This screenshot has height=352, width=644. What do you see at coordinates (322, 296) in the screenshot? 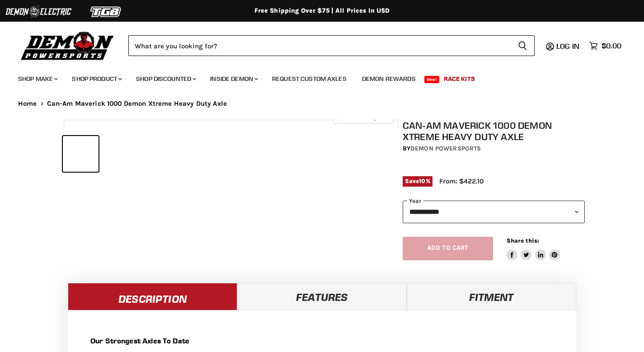
I see `a: Features` at bounding box center [322, 296].